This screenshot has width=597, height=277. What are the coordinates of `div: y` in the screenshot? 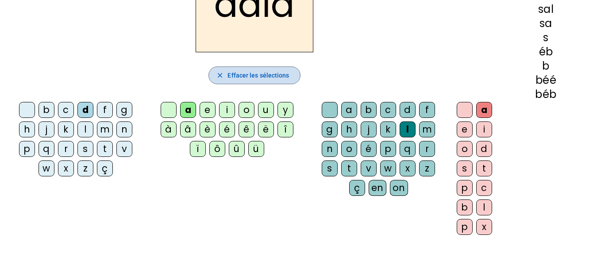 It's located at (285, 110).